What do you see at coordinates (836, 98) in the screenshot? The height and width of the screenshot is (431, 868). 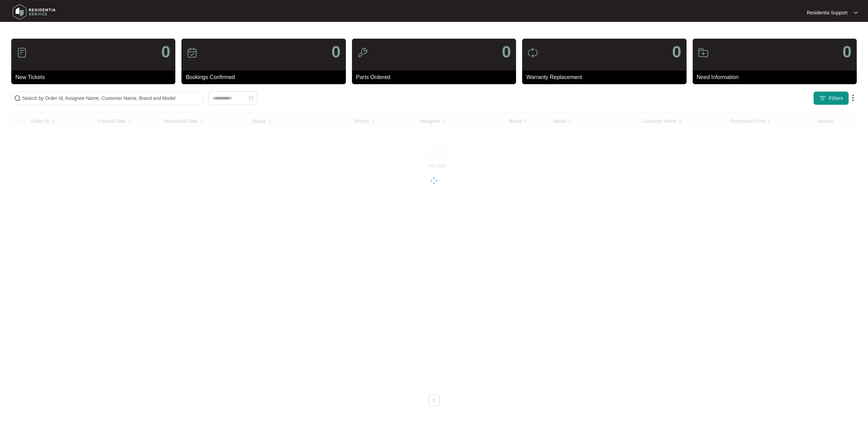 I see `span: Filters` at bounding box center [836, 98].